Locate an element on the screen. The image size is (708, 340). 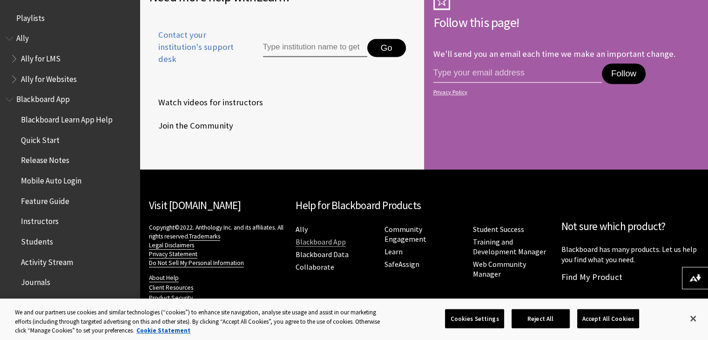
span: Ally is located at coordinates (22, 37).